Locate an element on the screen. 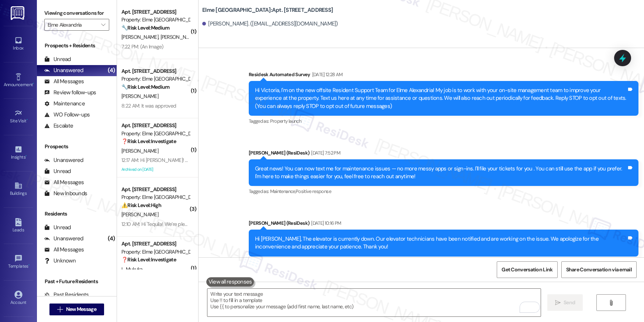 This screenshot has width=644, height=322. button: New Message is located at coordinates (77, 309).